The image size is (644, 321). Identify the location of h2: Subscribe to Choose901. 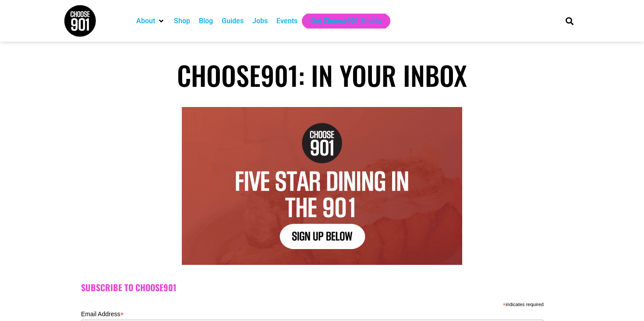
(322, 288).